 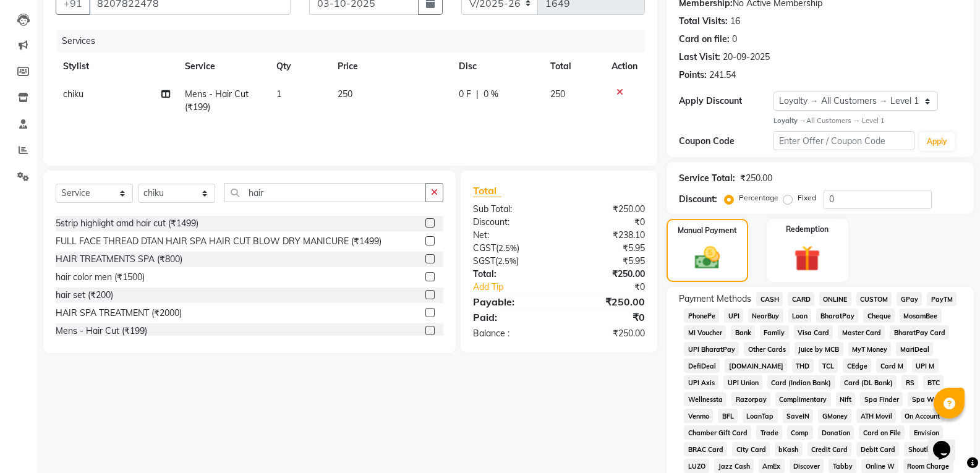 I want to click on span: PayTM, so click(x=942, y=299).